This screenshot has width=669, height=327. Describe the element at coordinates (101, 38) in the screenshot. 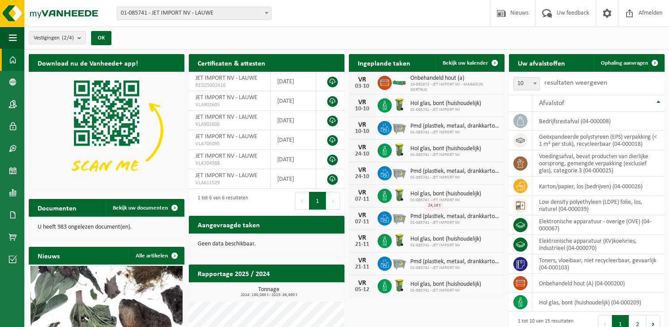

I see `button: OK` at that location.